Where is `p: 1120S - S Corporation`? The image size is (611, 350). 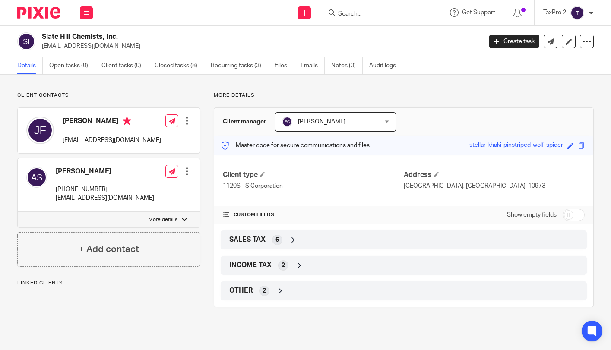 p: 1120S - S Corporation is located at coordinates (313, 186).